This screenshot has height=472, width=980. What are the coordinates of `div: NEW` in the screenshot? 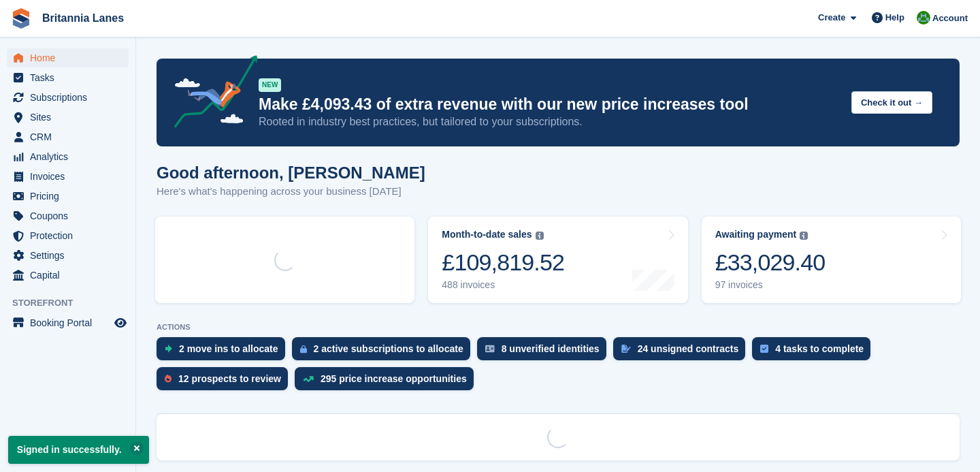 It's located at (269, 85).